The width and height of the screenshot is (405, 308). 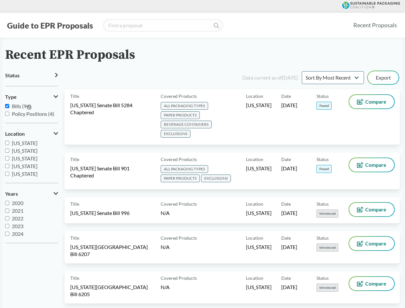 What do you see at coordinates (7, 218) in the screenshot?
I see `input: 2022` at bounding box center [7, 218].